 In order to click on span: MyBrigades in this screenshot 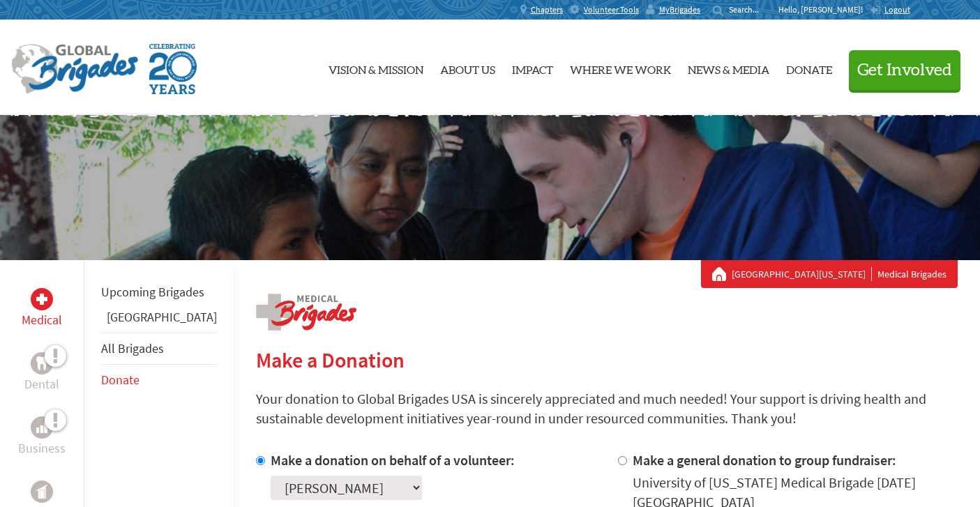, I will do `click(679, 10)`.